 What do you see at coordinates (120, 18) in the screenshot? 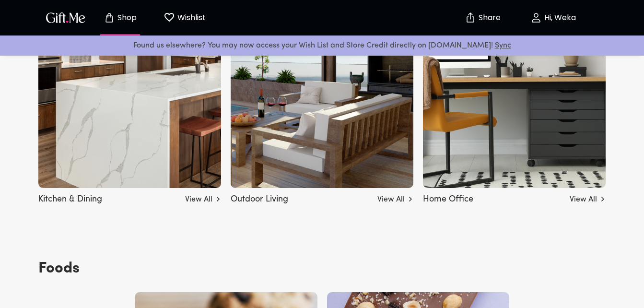
I see `button: Store page` at bounding box center [120, 18].